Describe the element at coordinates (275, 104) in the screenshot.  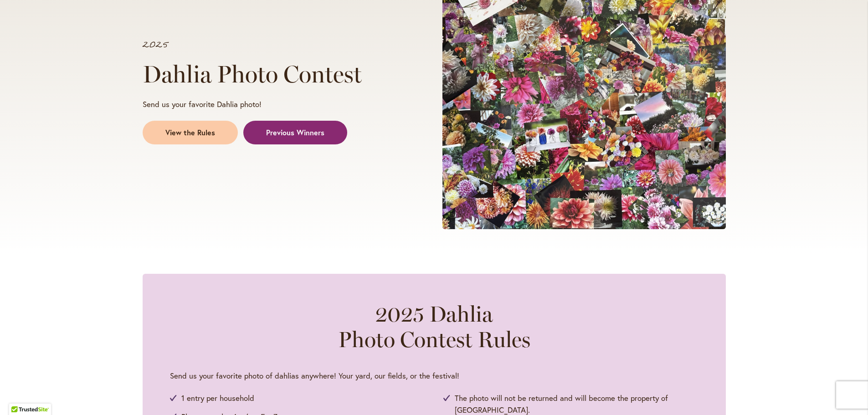
I see `p: Send us your favorite Dahlia photo!` at that location.